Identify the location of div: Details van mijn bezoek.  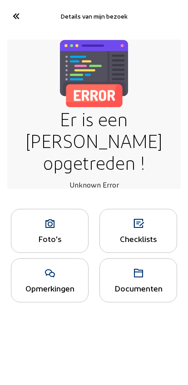
(94, 16).